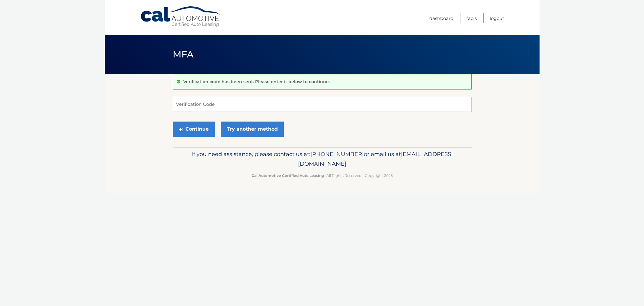 This screenshot has height=306, width=644. Describe the element at coordinates (322, 175) in the screenshot. I see `p: - All Rights Reserved - Copyright 2025` at that location.